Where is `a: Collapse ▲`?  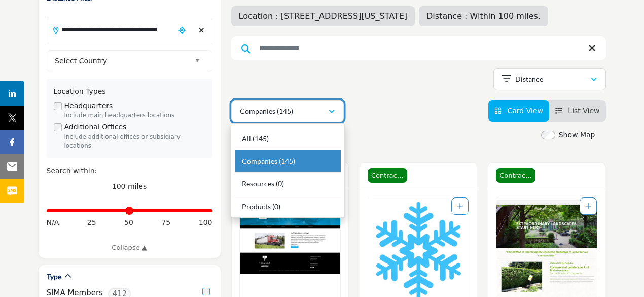
a: Collapse ▲ is located at coordinates (129, 248).